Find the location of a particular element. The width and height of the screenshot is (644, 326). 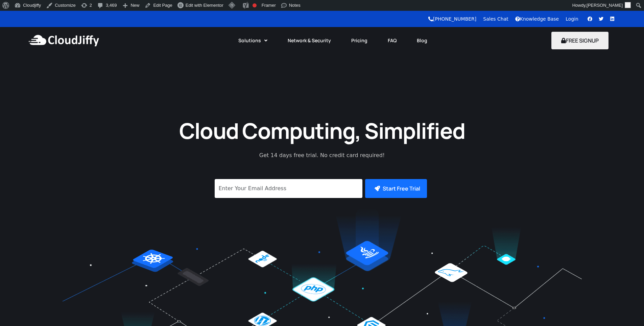

p: Get 14 days free trial. No credit card required! is located at coordinates (322, 155).